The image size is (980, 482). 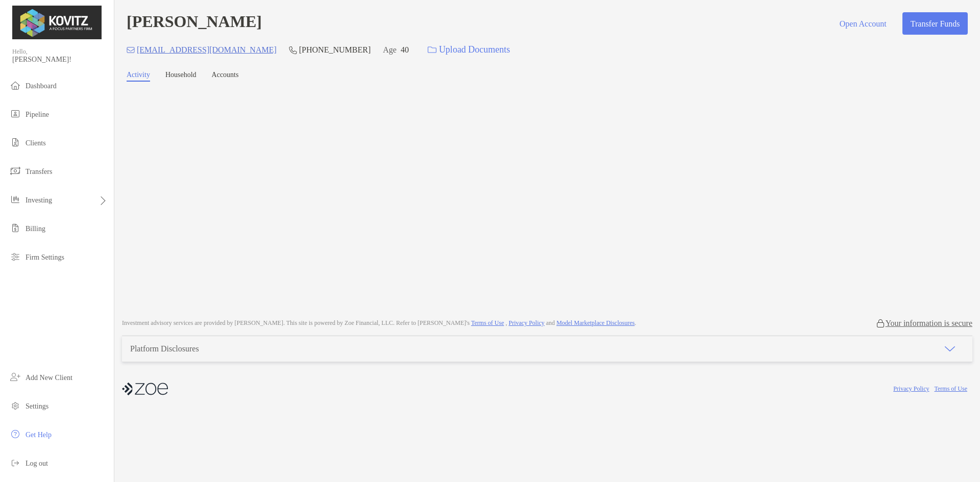 What do you see at coordinates (37, 114) in the screenshot?
I see `span: Pipeline` at bounding box center [37, 114].